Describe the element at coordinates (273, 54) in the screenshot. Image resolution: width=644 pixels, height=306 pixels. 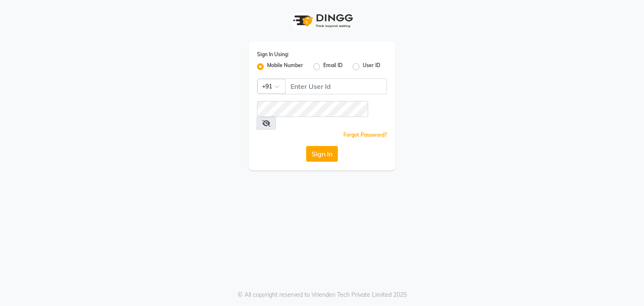
I see `label: Sign In Using:` at that location.